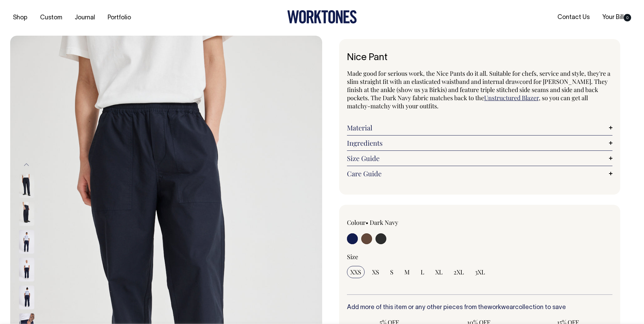 The image size is (644, 324). What do you see at coordinates (85, 18) in the screenshot?
I see `a: Journal` at bounding box center [85, 18].